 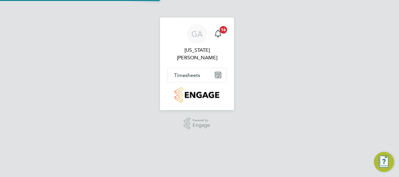 What do you see at coordinates (201, 120) in the screenshot?
I see `span: Powered by` at bounding box center [201, 120].